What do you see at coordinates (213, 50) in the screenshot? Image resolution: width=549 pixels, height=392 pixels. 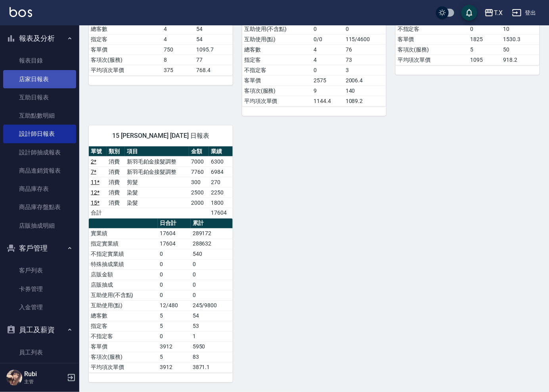 I see `td: 1095.7` at bounding box center [213, 50].